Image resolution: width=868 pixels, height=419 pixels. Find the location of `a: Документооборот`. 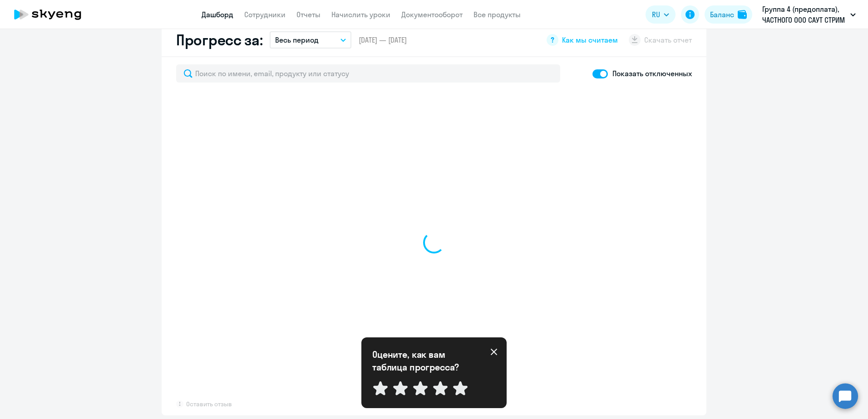

a: Документооборот is located at coordinates (432, 14).